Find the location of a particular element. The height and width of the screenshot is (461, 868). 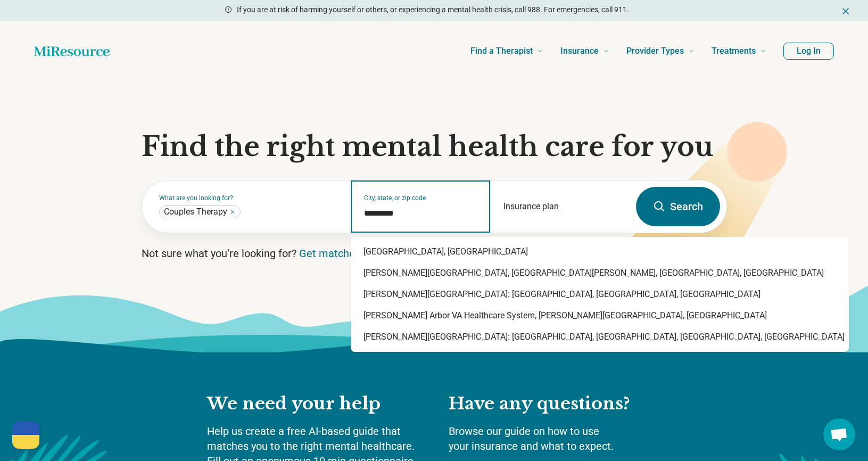

button: Couples Therapy is located at coordinates (233, 212).